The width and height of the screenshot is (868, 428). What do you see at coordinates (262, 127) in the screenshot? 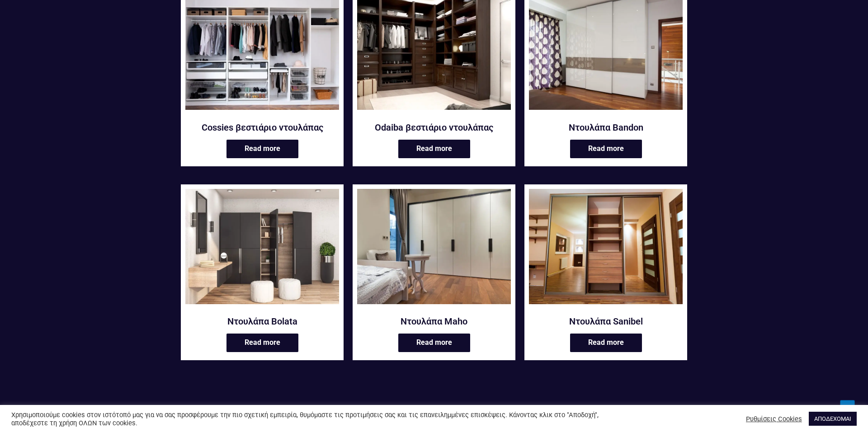
I see `h2: Cossies βεστιάριο ντουλάπας` at bounding box center [262, 127].